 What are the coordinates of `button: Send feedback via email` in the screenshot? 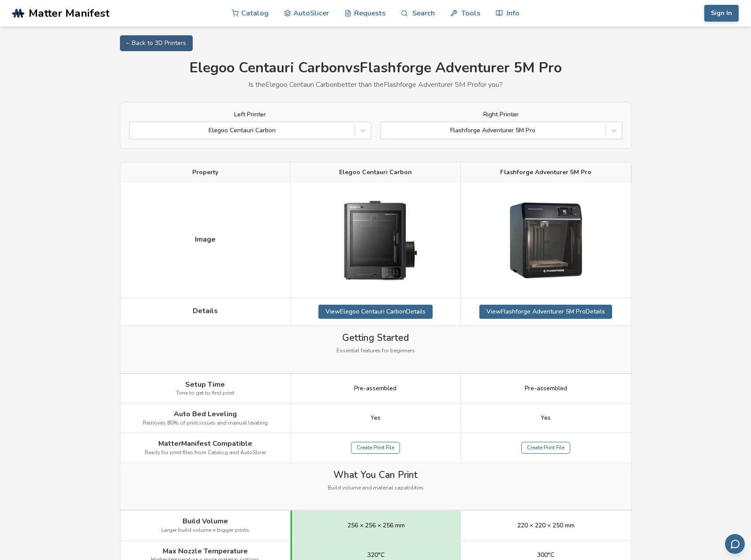 It's located at (735, 544).